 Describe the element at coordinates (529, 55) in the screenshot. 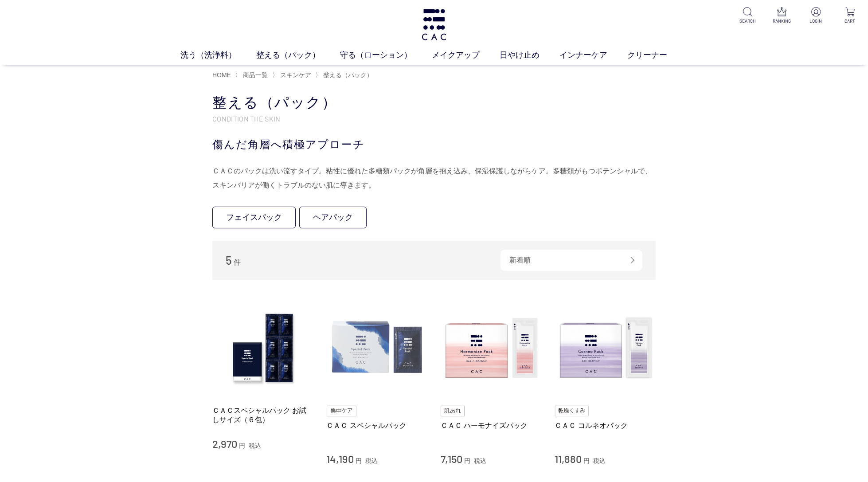

I see `a: 日やけ止め` at that location.